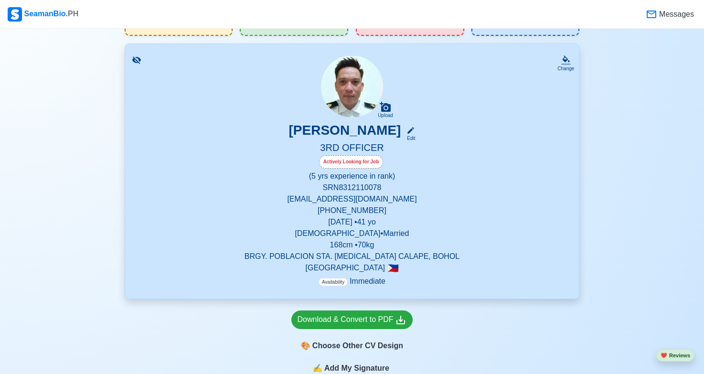 The height and width of the screenshot is (374, 704). Describe the element at coordinates (306, 346) in the screenshot. I see `span: paint` at that location.